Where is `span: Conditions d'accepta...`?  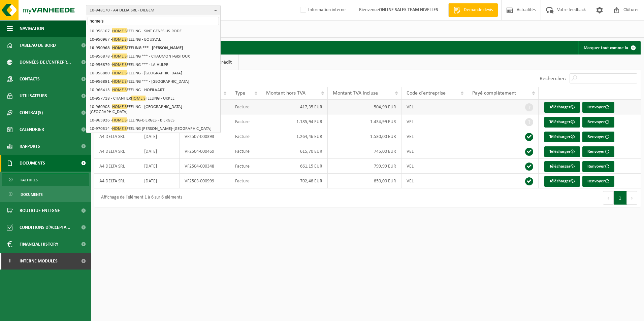
span: Conditions d'accepta... is located at coordinates (45, 227).